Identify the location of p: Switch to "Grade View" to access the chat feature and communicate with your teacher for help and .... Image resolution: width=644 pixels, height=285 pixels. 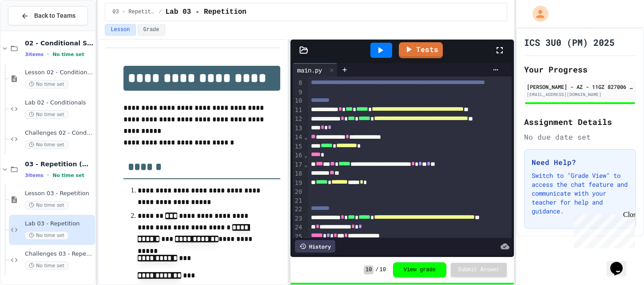
(580, 193).